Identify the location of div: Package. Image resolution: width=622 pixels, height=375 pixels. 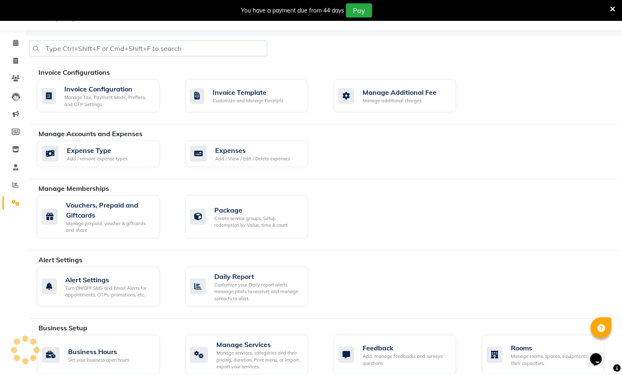
(258, 210).